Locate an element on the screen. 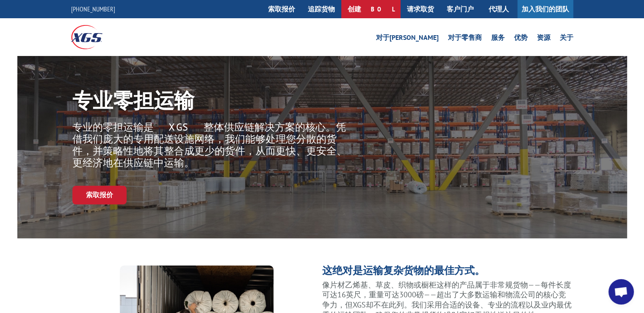 Image resolution: width=644 pixels, height=313 pixels. a: 索取报价 is located at coordinates (99, 195).